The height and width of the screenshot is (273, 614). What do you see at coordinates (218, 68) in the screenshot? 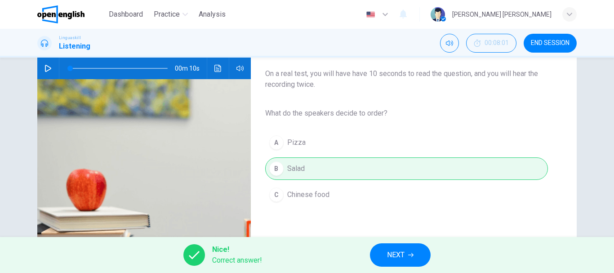
I see `button: Click to see the audio transcription` at bounding box center [218, 68].